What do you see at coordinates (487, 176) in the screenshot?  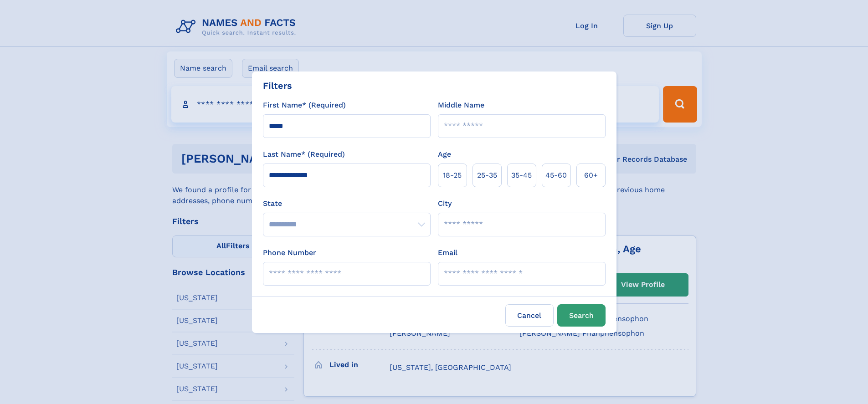 I see `span: 25‑35` at bounding box center [487, 176].